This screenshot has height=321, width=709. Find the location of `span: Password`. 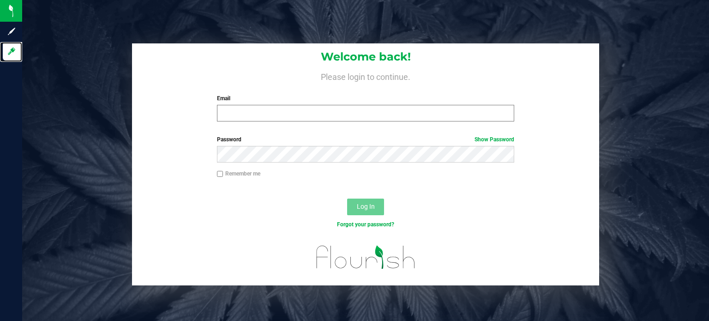

span: Password is located at coordinates (229, 139).